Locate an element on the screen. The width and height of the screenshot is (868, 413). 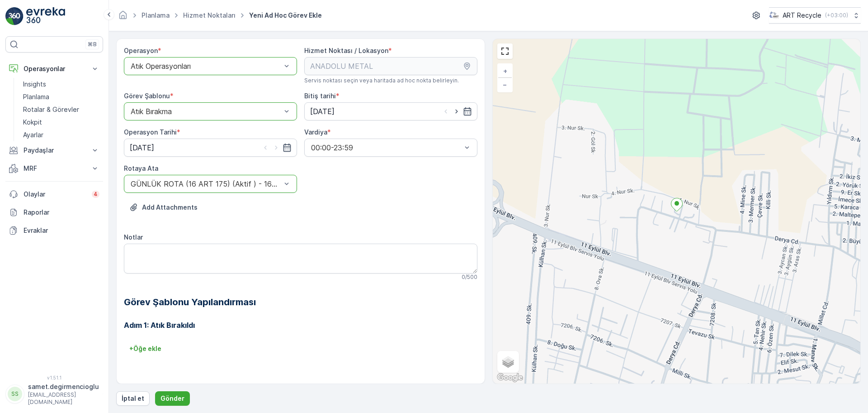
a: Ana Sayfa is located at coordinates (123, 17).